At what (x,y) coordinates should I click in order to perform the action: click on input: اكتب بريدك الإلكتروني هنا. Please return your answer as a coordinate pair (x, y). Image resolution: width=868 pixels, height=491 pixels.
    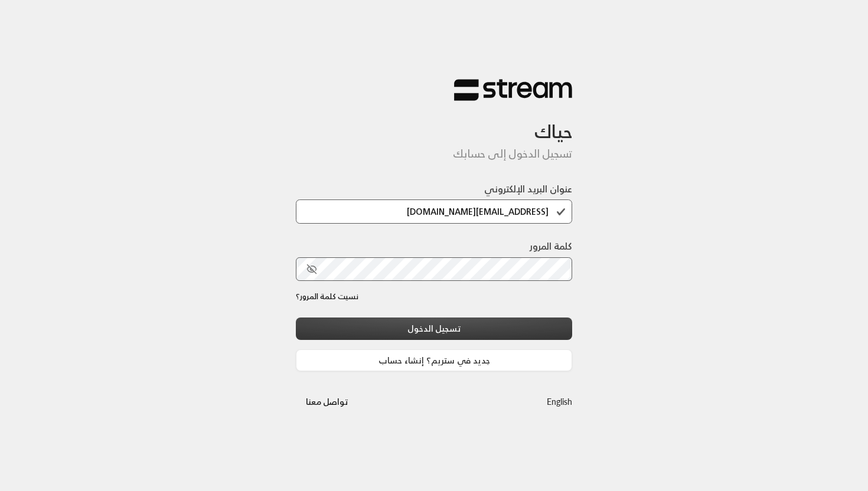
    Looking at the image, I should click on (434, 211).